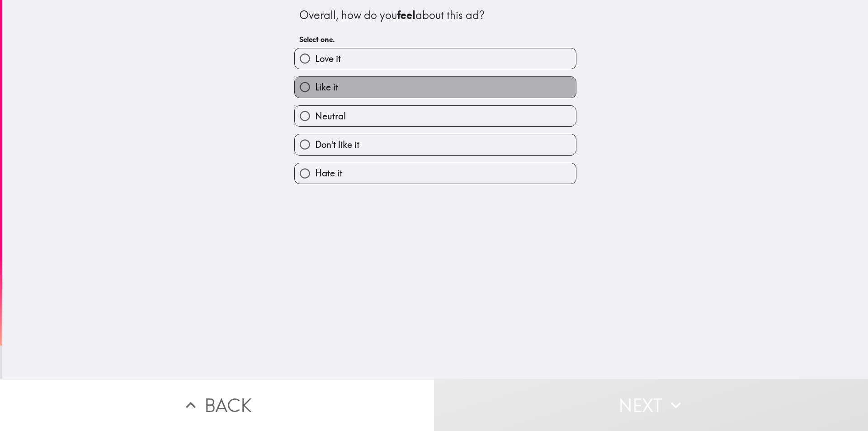  I want to click on button: Neutral, so click(435, 116).